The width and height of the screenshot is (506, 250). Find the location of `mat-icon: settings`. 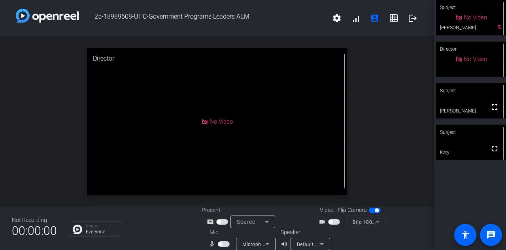

mat-icon: settings is located at coordinates (337, 18).